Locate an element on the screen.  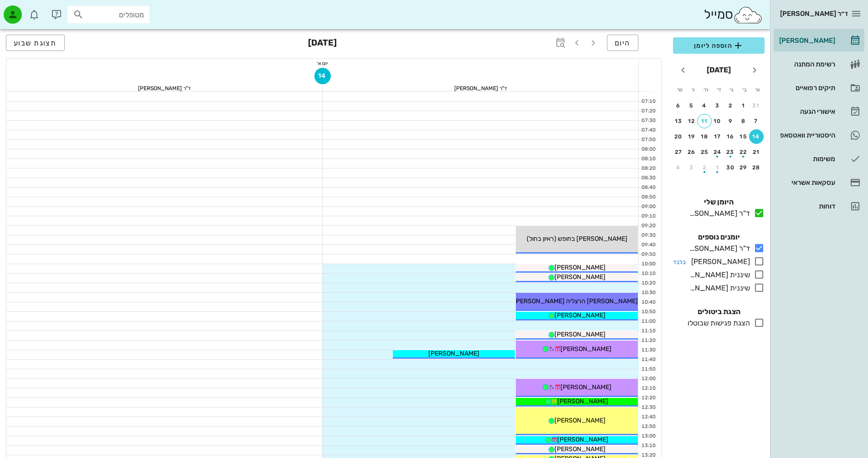
div: 11:20 is located at coordinates (648, 340).